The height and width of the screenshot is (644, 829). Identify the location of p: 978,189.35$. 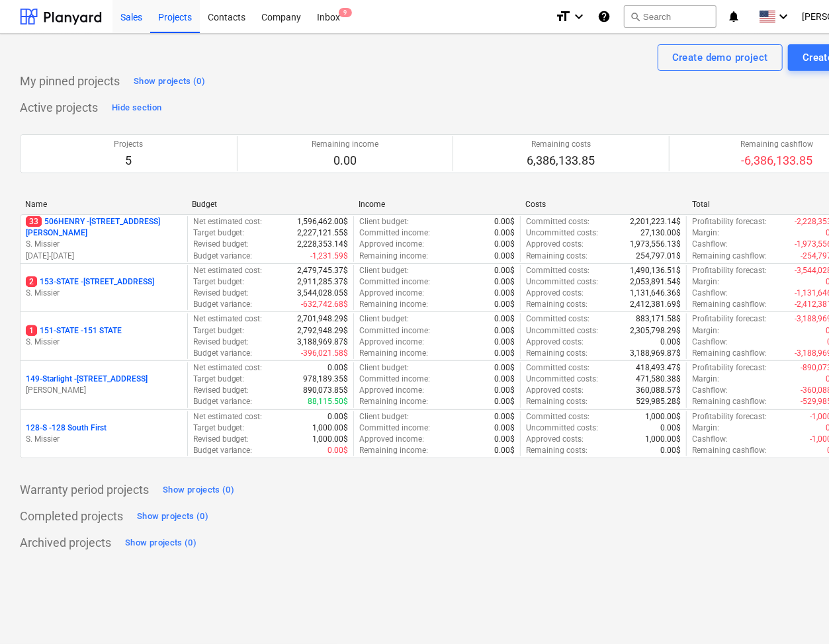
(326, 379).